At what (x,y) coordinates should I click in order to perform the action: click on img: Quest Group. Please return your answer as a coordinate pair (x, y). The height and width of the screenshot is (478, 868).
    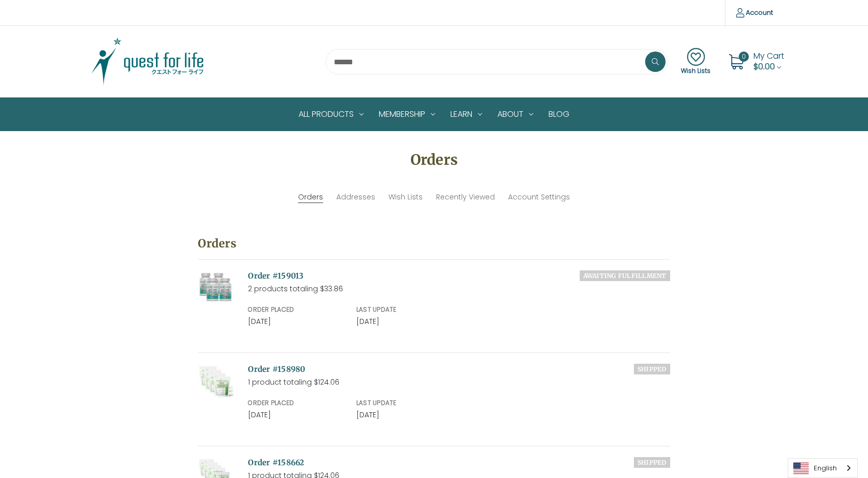
    Looking at the image, I should click on (147, 62).